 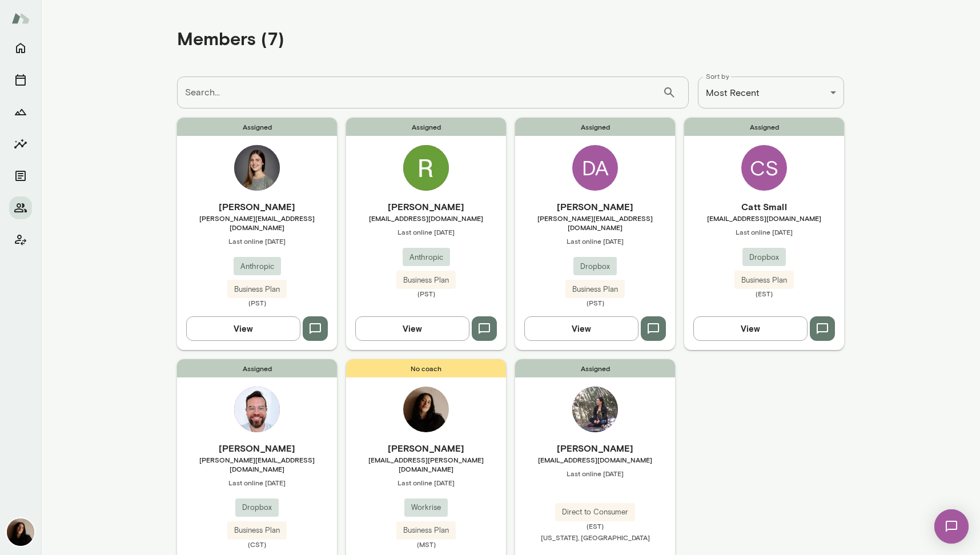 I want to click on img: Ryn Linthicum, so click(x=426, y=168).